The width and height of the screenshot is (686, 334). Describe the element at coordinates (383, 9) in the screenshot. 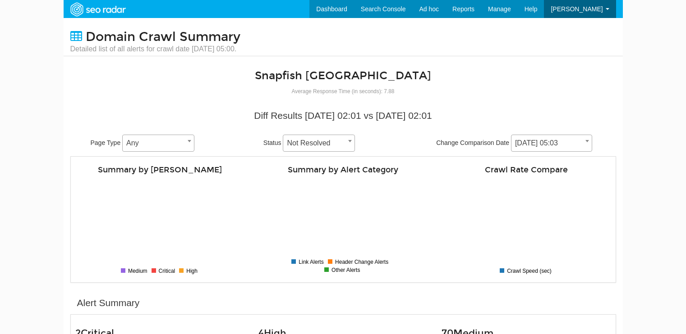

I see `span: Search Console` at that location.